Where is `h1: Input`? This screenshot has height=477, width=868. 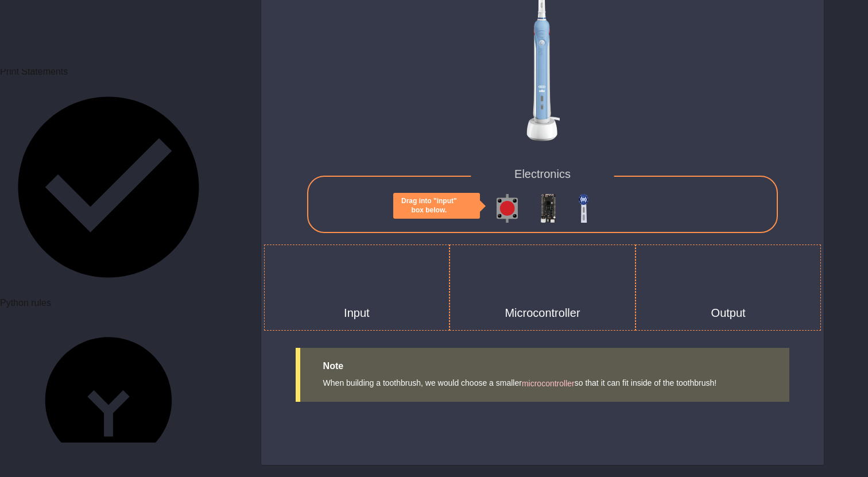
h1: Input is located at coordinates (357, 313).